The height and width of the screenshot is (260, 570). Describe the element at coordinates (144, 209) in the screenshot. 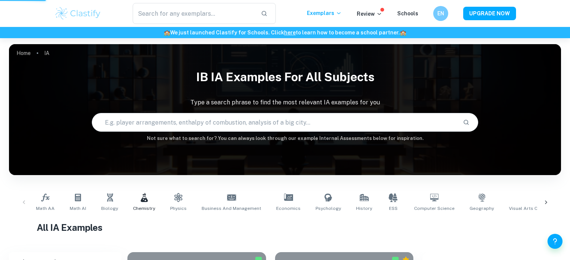

I see `span: Chemistry` at that location.